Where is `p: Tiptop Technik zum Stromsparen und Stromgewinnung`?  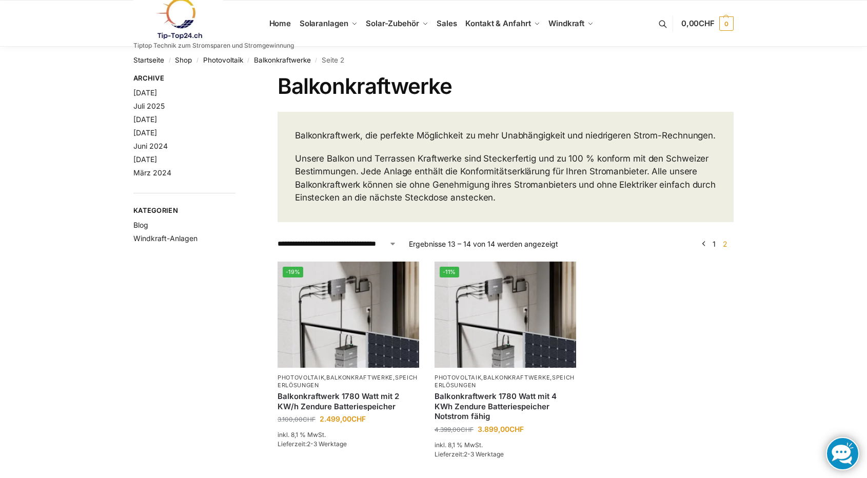 p: Tiptop Technik zum Stromsparen und Stromgewinnung is located at coordinates (213, 46).